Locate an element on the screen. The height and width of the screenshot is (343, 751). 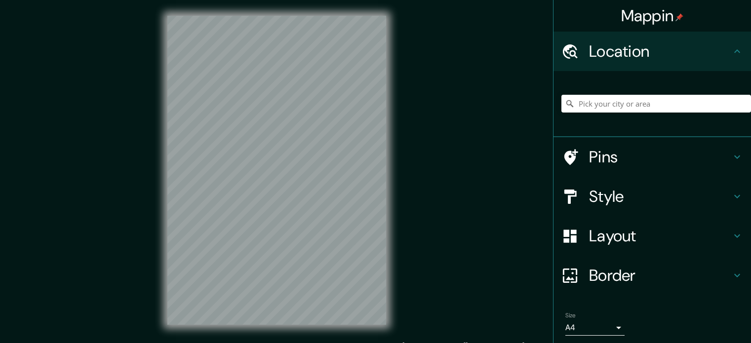
div: Border is located at coordinates (652, 275).